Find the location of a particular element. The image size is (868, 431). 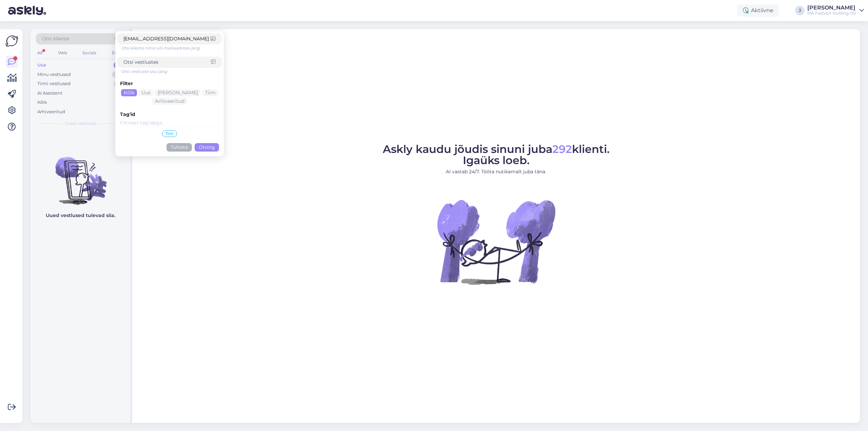

input: Otsi vestlustes is located at coordinates (167, 62).